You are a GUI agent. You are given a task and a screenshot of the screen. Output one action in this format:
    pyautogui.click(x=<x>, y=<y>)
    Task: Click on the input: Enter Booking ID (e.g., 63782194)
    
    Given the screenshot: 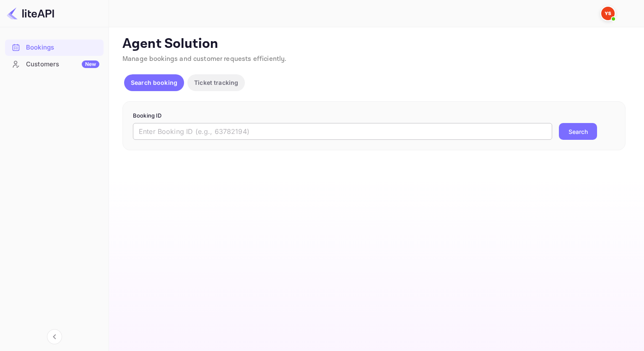 What is the action you would take?
    pyautogui.click(x=342, y=131)
    